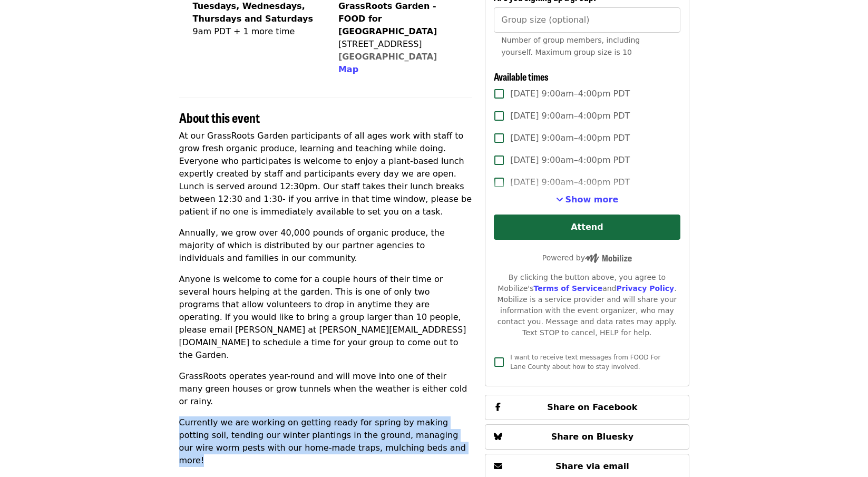 This screenshot has height=477, width=868. Describe the element at coordinates (586, 305) in the screenshot. I see `div: By clicking the button above, you agree to Mobilize's and . Mobilize is a service provider and wi...` at that location.